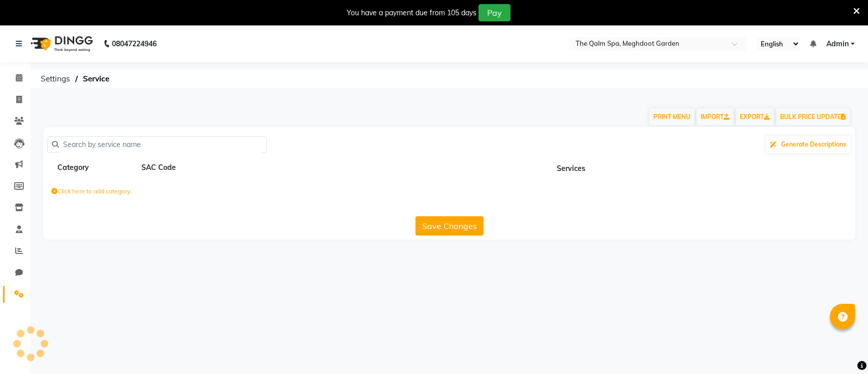  What do you see at coordinates (494, 13) in the screenshot?
I see `button: Pay` at bounding box center [494, 13].